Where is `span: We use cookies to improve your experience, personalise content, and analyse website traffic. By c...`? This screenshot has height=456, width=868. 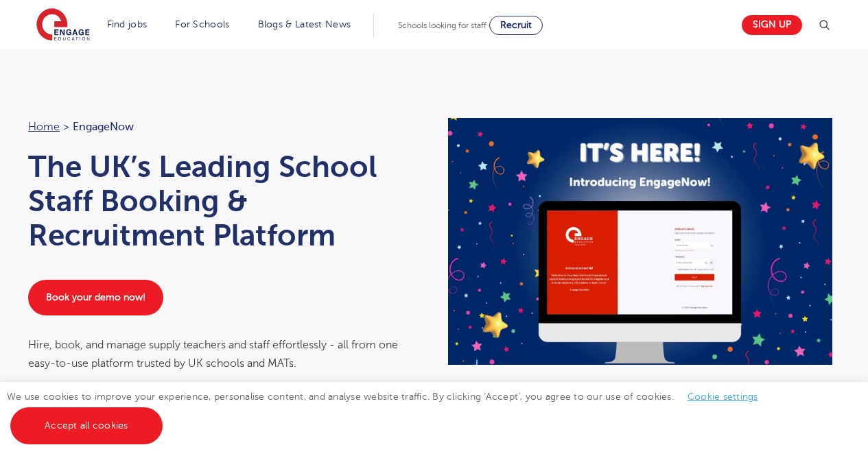 span: We use cookies to improve your experience, personalise content, and analyse website traffic. By c... is located at coordinates (389, 411).